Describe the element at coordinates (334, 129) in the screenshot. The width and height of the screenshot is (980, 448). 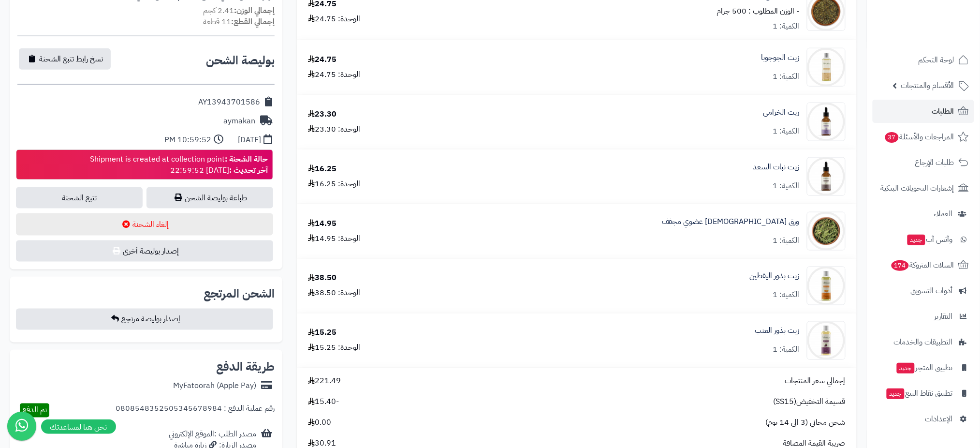
I see `div: الوحدة: 23.30` at that location.